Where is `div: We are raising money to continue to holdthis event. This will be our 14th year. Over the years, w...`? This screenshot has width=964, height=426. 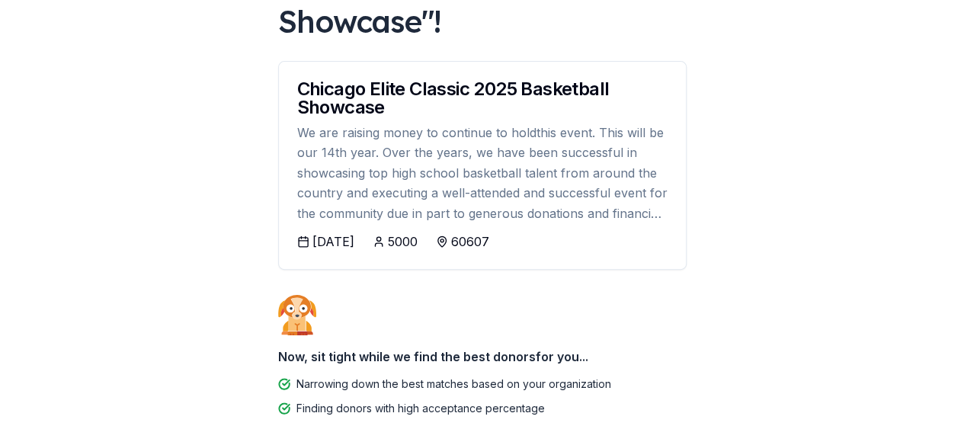
div: We are raising money to continue to holdthis event. This will be our 14th year. Over the years, w... is located at coordinates (483, 173).